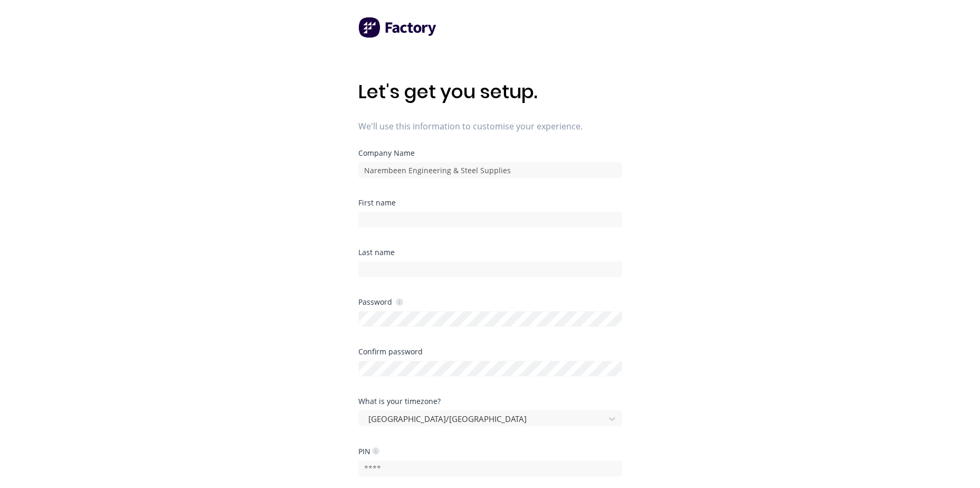 This screenshot has width=980, height=488. I want to click on div: Company Name, so click(491, 153).